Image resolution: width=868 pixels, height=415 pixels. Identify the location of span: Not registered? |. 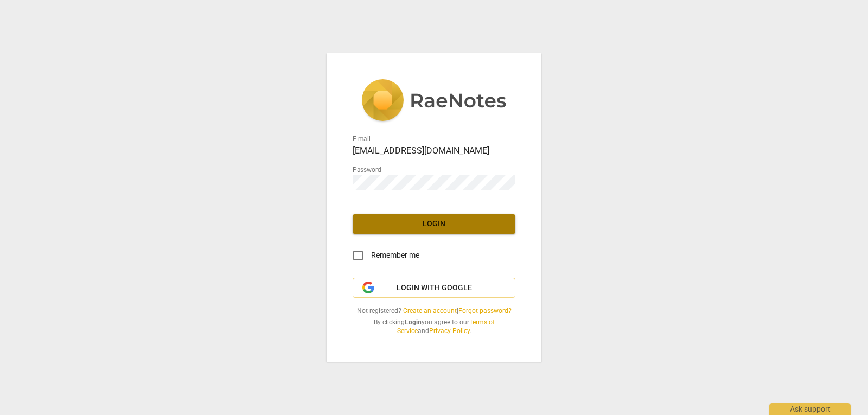
(434, 310).